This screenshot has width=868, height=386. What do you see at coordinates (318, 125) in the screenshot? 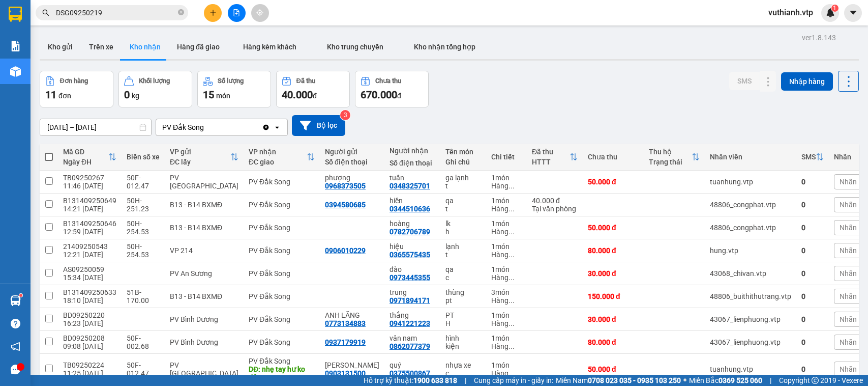
I see `button: Bộ lọc` at bounding box center [318, 125].